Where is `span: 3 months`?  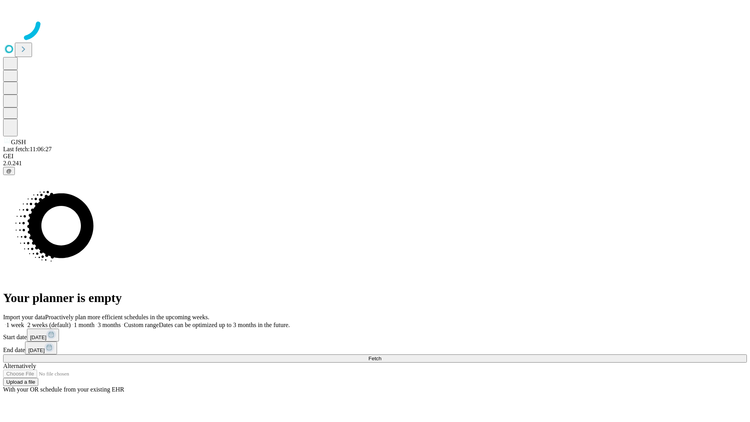
span: 3 months is located at coordinates (109, 325).